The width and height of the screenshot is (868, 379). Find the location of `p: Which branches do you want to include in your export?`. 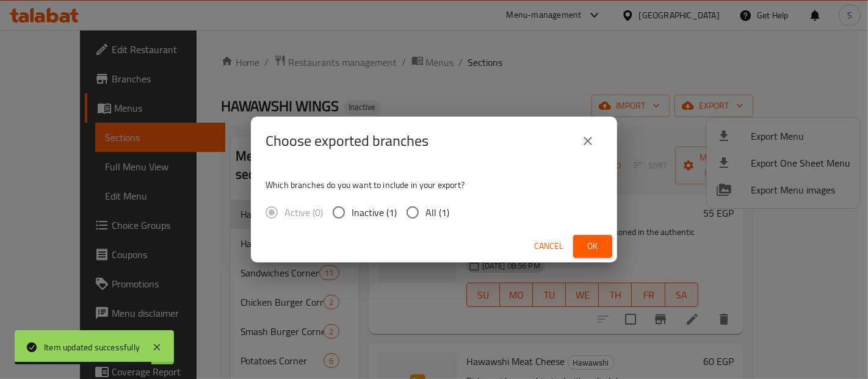

p: Which branches do you want to include in your export? is located at coordinates (434, 185).